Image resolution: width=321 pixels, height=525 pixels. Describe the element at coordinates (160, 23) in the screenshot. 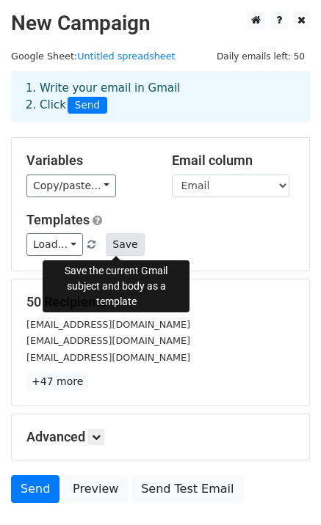

I see `h2: New Campaign` at that location.